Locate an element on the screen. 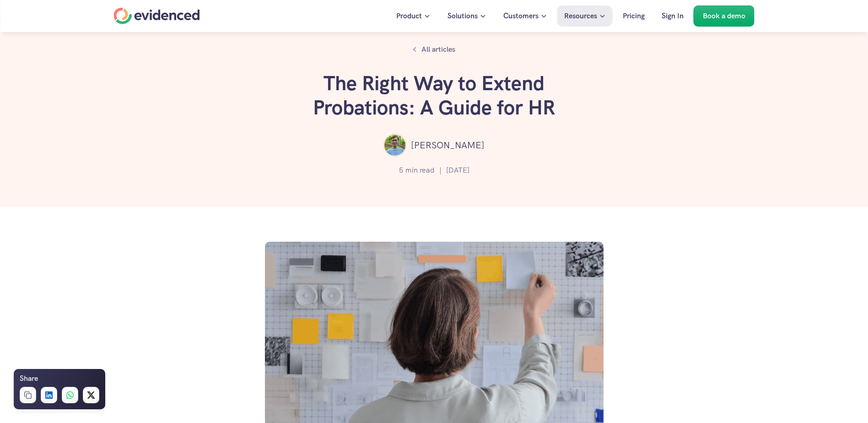  p: Resources is located at coordinates (581, 16).